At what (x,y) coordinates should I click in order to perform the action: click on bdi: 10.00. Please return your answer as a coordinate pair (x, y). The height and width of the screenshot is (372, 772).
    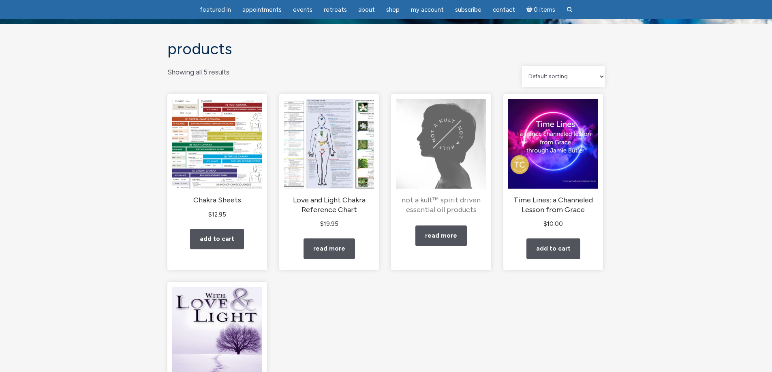
    Looking at the image, I should click on (553, 224).